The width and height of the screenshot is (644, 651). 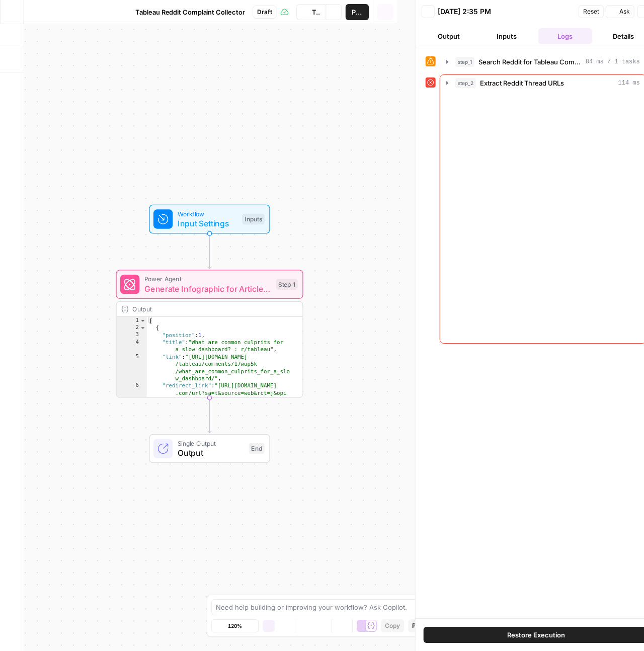 What do you see at coordinates (565, 36) in the screenshot?
I see `button: Logs` at bounding box center [565, 36].